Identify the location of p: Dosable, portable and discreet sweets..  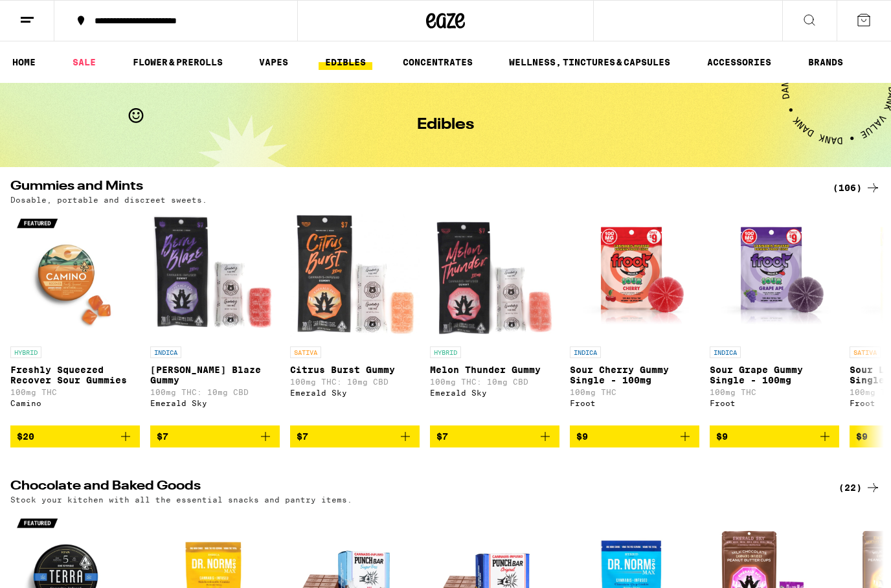
(109, 199).